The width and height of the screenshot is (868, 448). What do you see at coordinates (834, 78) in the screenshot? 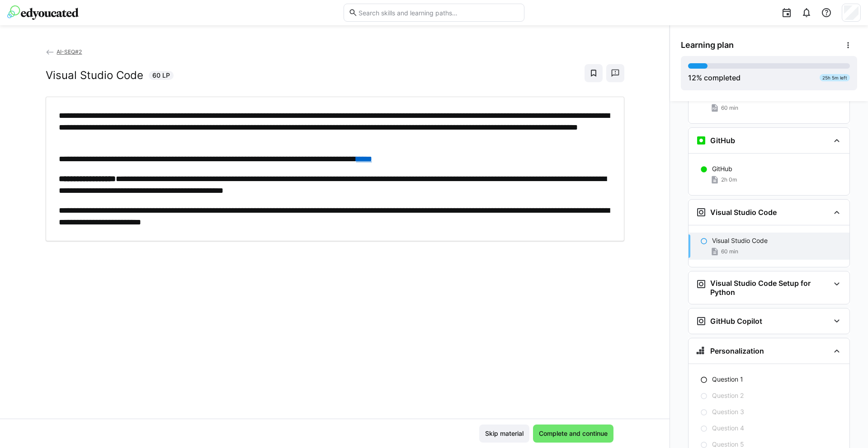
I see `div: 25h 5m left` at bounding box center [834, 78].